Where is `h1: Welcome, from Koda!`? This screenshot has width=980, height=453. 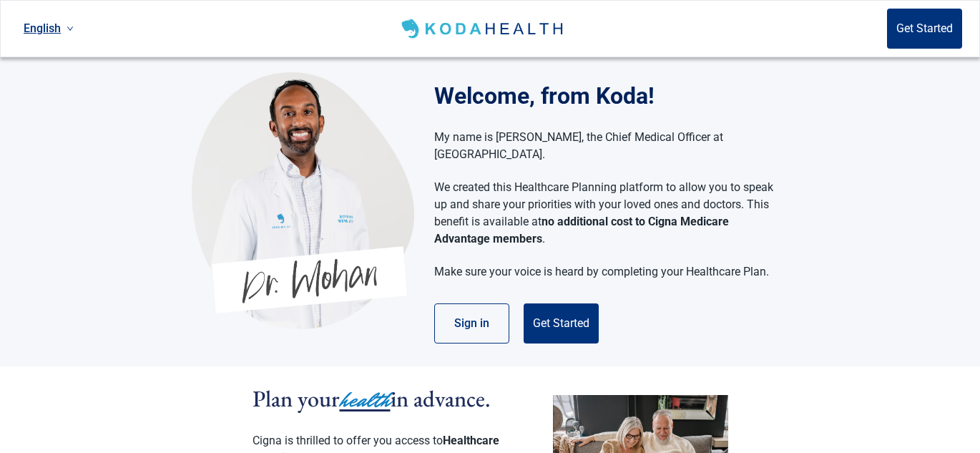
h1: Welcome, from Koda! is located at coordinates (611, 96).